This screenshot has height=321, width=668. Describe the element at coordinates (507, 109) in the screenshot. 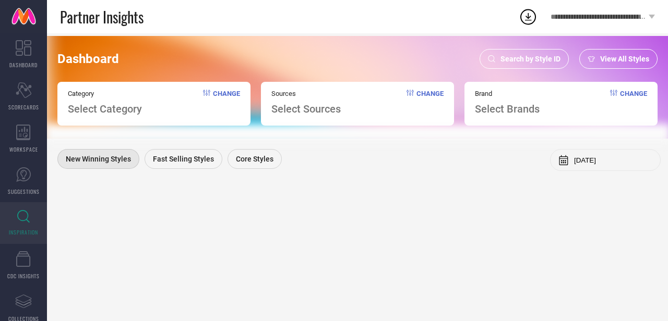

I see `span: Select Brands` at that location.